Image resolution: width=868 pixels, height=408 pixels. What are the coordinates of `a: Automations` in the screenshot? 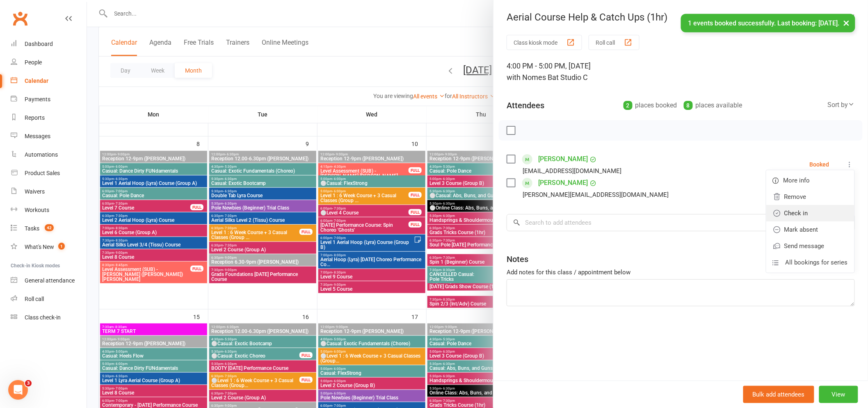 It's located at (48, 155).